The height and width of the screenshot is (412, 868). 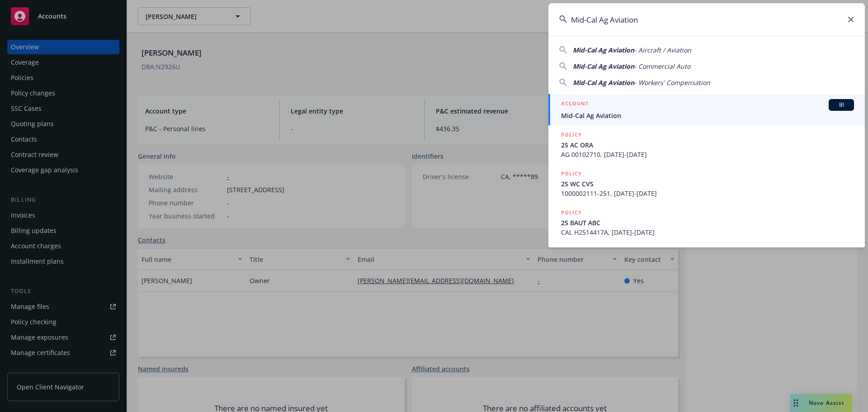 What do you see at coordinates (575, 105) in the screenshot?
I see `h5: ACCOUNT` at bounding box center [575, 105].